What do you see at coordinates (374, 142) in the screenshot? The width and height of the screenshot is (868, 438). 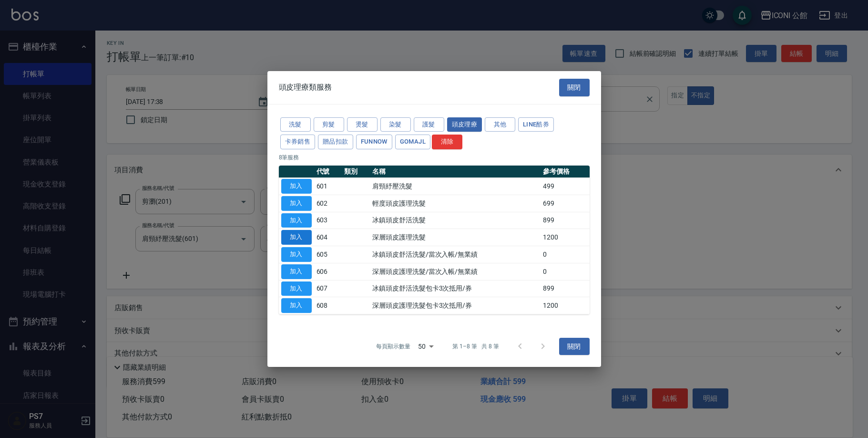 I see `button: FUNNOW` at bounding box center [374, 142].